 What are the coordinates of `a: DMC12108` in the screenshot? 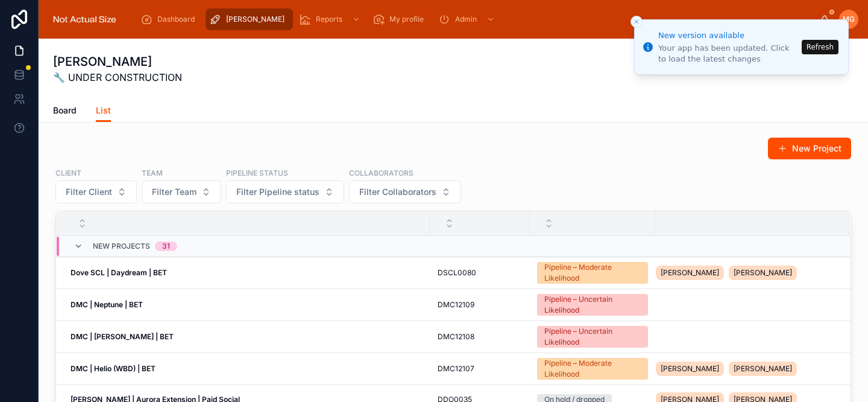 It's located at (480, 337).